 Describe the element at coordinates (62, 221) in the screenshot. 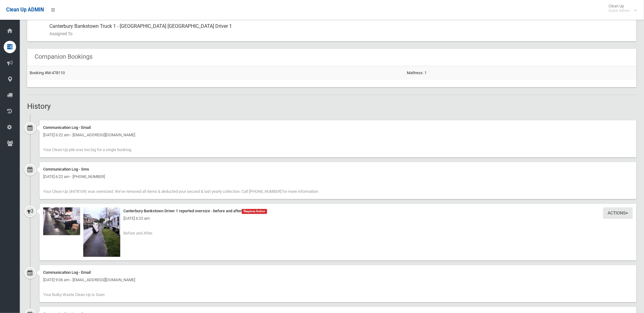

I see `img: 2025-08-1506.19.112271111696583347578.jpg` at that location.